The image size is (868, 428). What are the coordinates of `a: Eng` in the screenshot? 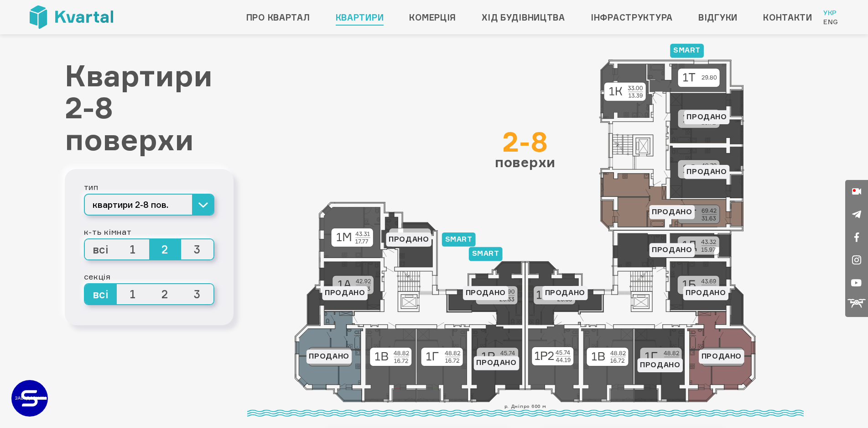 It's located at (831, 22).